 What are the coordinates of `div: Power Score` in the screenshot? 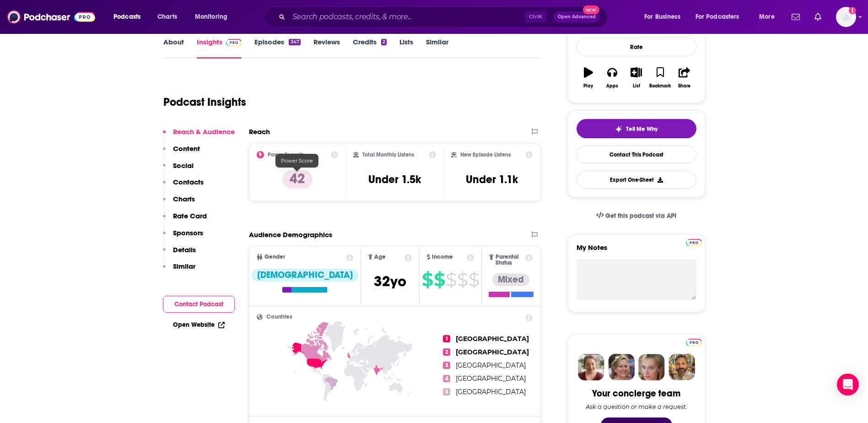 It's located at (297, 161).